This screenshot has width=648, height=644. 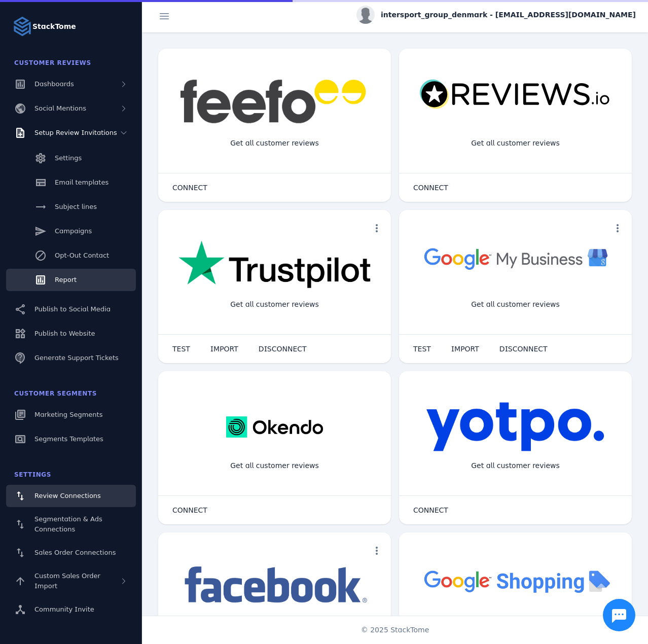 What do you see at coordinates (60, 108) in the screenshot?
I see `span: Social Mentions` at bounding box center [60, 108].